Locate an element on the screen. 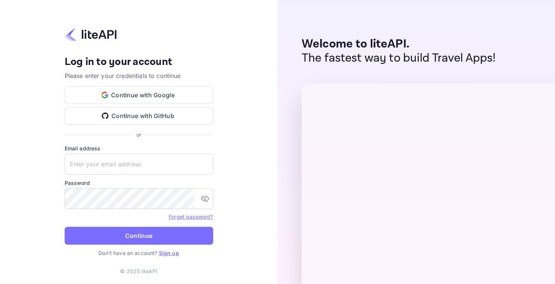 This screenshot has height=284, width=555. p: Don't have an account? is located at coordinates (139, 253).